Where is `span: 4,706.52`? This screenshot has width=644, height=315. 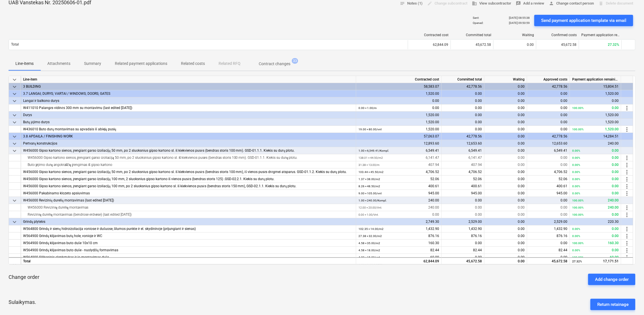 span: 4,706.52 is located at coordinates (561, 172).